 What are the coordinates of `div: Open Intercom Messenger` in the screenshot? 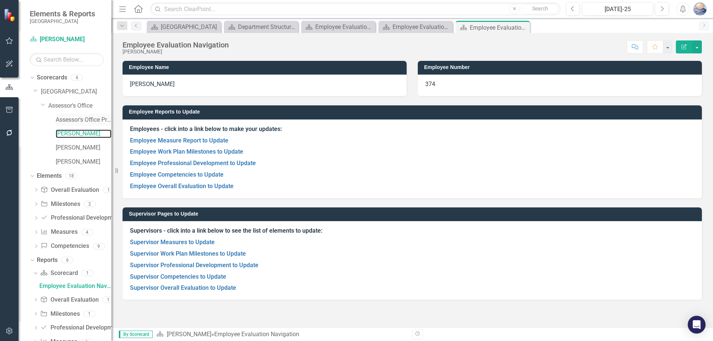 It's located at (696, 325).